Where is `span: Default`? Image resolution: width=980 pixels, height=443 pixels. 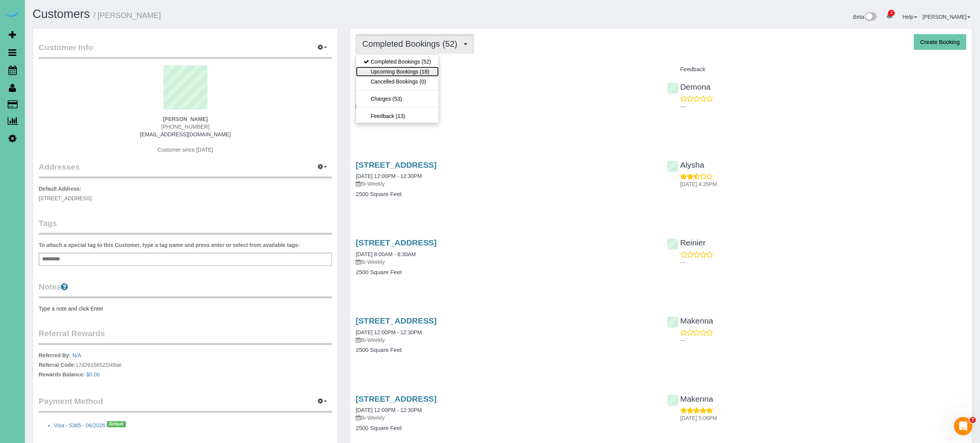
span: Default is located at coordinates (117, 424).